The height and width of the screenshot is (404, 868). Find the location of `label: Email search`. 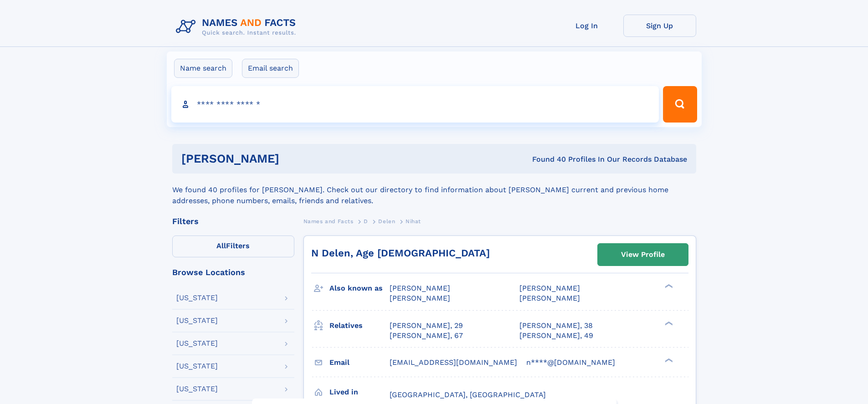

label: Email search is located at coordinates (270, 69).